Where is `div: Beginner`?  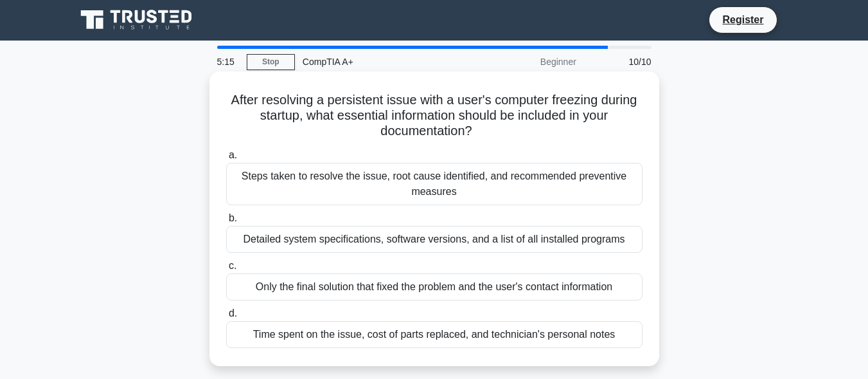 div: Beginner is located at coordinates (528, 62).